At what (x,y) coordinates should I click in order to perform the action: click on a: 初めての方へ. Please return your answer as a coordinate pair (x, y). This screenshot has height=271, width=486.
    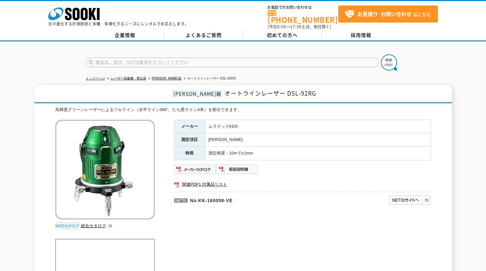
    Looking at the image, I should click on (283, 35).